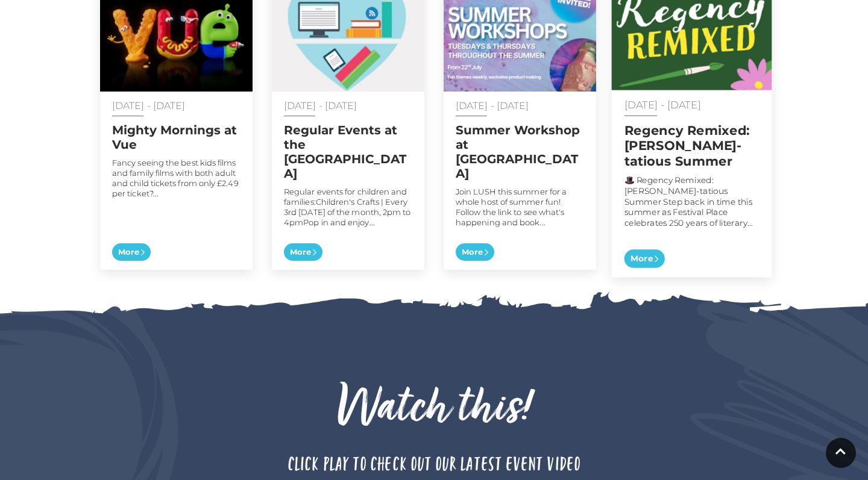 The height and width of the screenshot is (480, 868). Describe the element at coordinates (434, 463) in the screenshot. I see `p: Click play to check out our latest event video` at that location.